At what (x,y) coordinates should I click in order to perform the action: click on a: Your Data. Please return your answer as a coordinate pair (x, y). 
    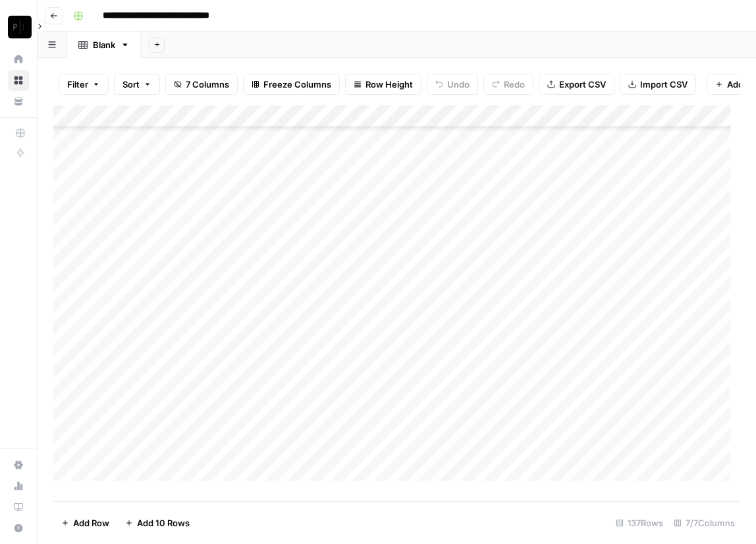
    Looking at the image, I should click on (18, 101).